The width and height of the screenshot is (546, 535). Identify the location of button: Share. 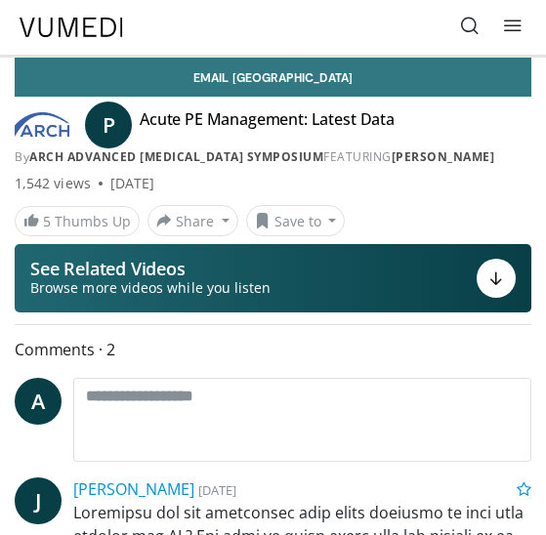
(192, 221).